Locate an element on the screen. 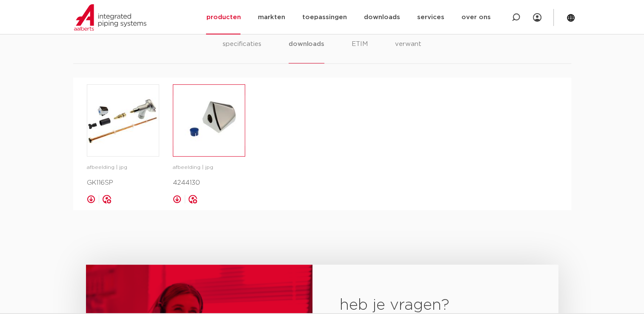 This screenshot has width=644, height=314. img: image for 4244130 is located at coordinates (209, 120).